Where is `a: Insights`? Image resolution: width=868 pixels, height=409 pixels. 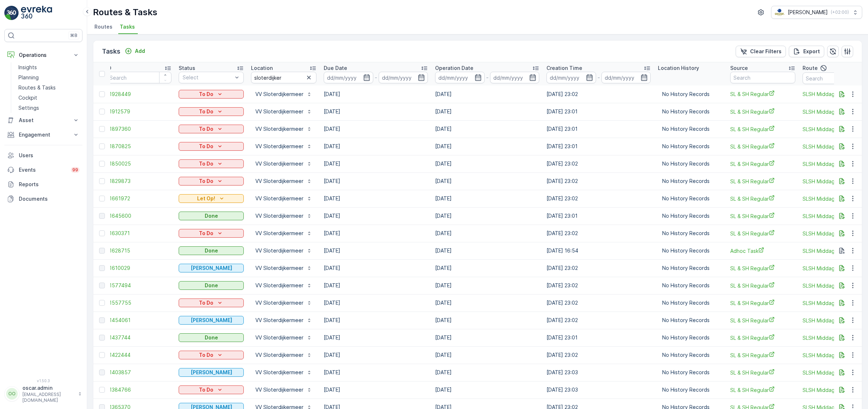
a: Insights is located at coordinates (49, 68).